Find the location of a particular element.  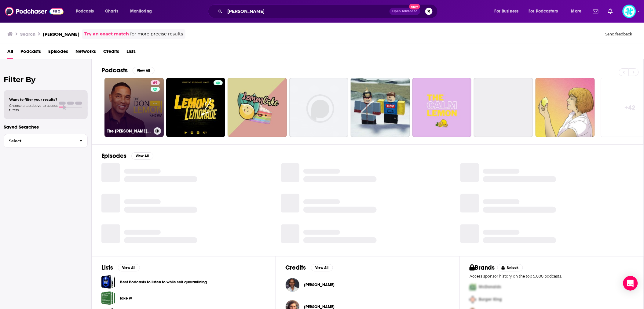

a: Episodes is located at coordinates (58, 52).